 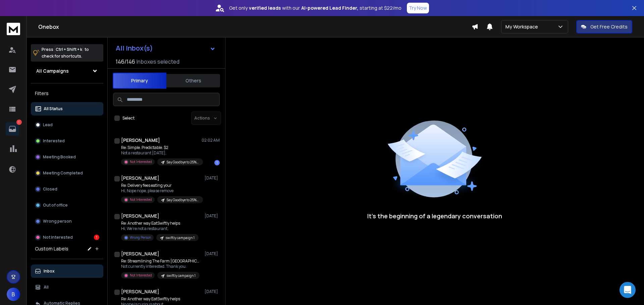 What do you see at coordinates (69, 49) in the screenshot?
I see `span: Ctrl + Shift + k` at bounding box center [69, 49].